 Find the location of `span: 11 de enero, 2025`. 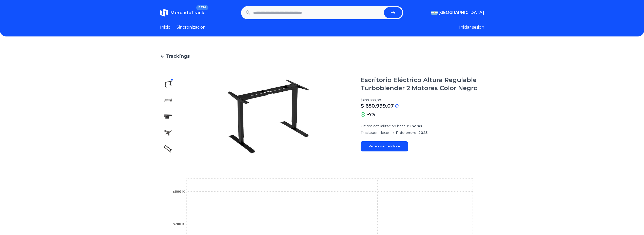

span: 11 de enero, 2025 is located at coordinates (411, 133).